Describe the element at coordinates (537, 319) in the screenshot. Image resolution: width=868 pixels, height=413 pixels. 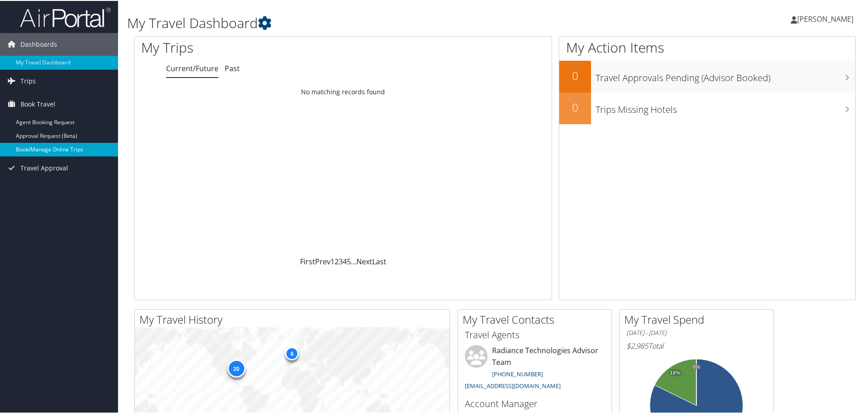
I see `h2: My Travel Contacts` at that location.